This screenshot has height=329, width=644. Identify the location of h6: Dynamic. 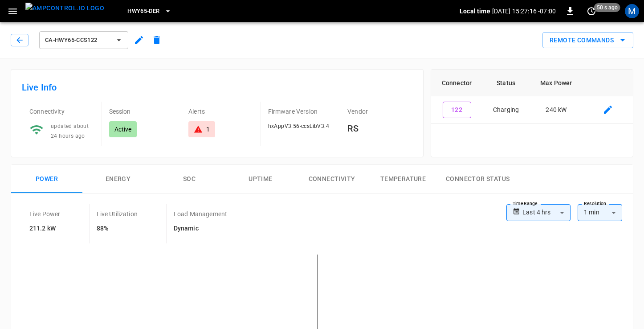
(201, 228).